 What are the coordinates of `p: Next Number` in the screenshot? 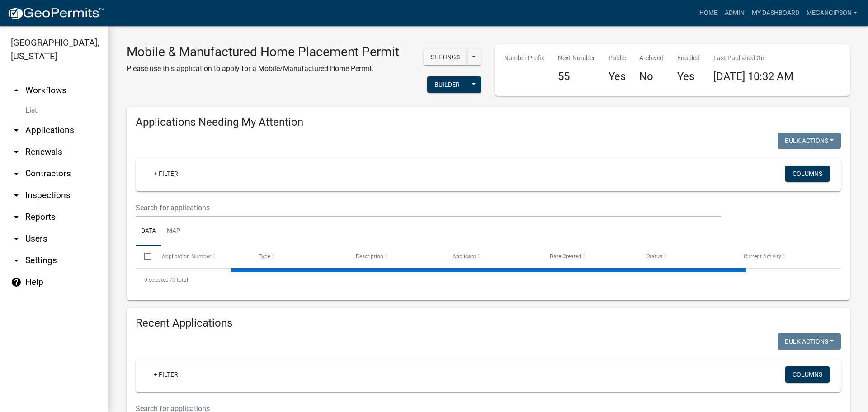 It's located at (577, 58).